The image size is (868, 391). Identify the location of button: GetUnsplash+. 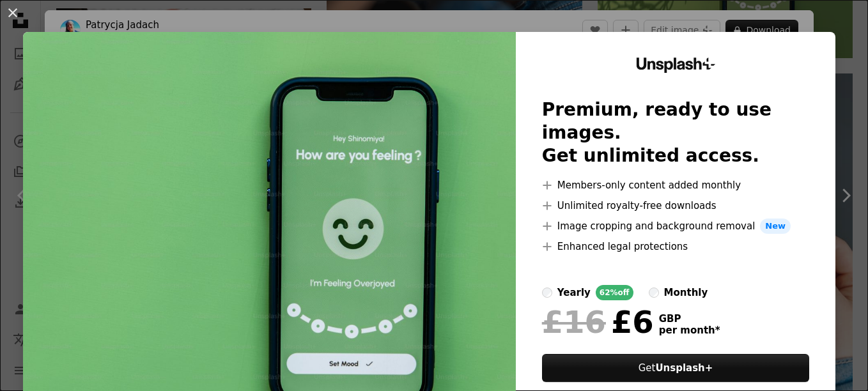
(676, 368).